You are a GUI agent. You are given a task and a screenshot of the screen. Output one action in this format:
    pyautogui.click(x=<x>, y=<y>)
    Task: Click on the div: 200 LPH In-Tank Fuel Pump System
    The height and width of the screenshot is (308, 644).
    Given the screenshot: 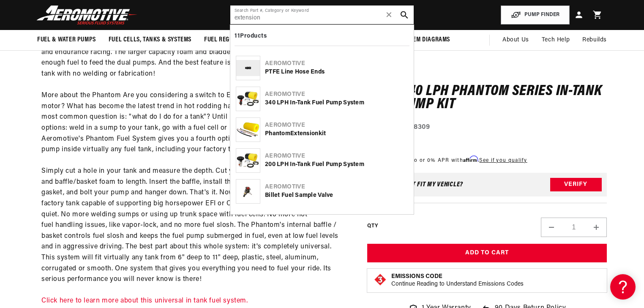 What is the action you would take?
    pyautogui.click(x=337, y=165)
    